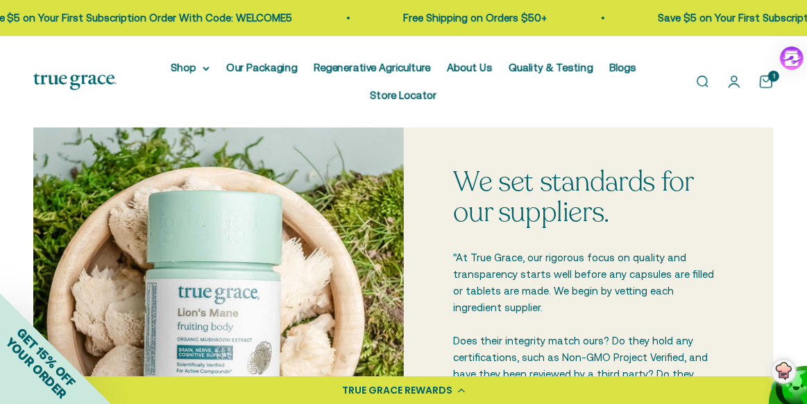 This screenshot has width=807, height=404. Describe the element at coordinates (473, 17) in the screenshot. I see `a: Free Shipping on Orders $50+` at that location.